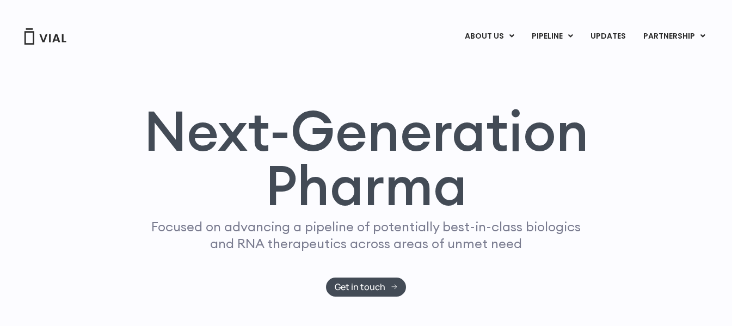 The height and width of the screenshot is (326, 732). What do you see at coordinates (360, 287) in the screenshot?
I see `span: Get in touch` at bounding box center [360, 287].